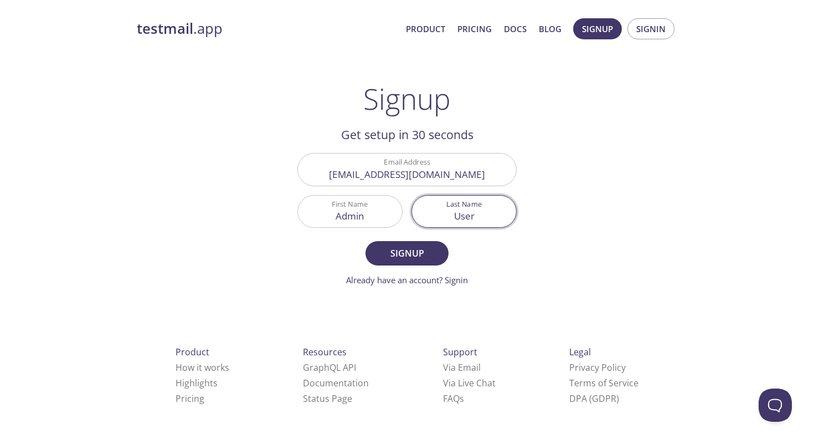 The image size is (814, 444). I want to click on a: Already have an account? Signin, so click(407, 280).